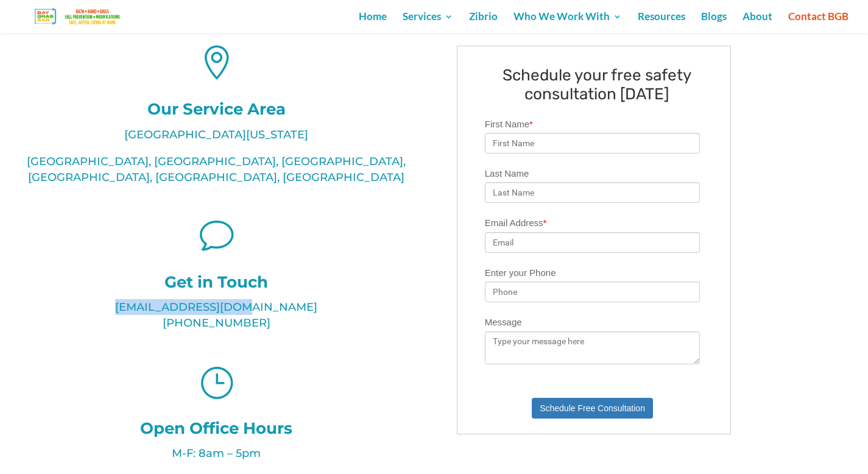  Describe the element at coordinates (593, 292) in the screenshot. I see `input: Phone` at that location.